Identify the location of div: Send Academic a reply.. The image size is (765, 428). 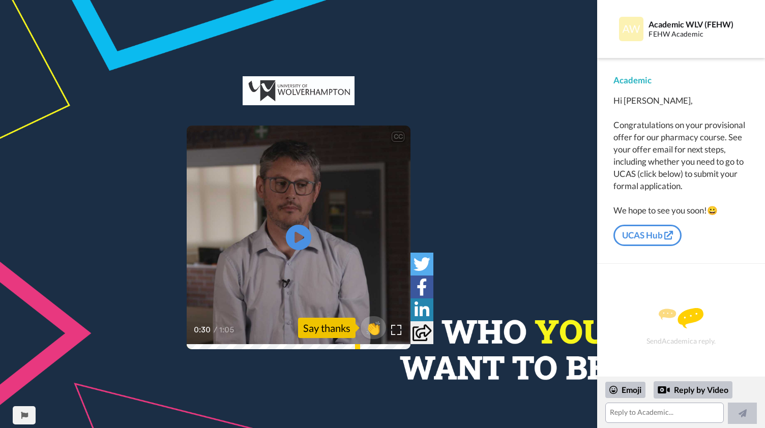
(681, 327).